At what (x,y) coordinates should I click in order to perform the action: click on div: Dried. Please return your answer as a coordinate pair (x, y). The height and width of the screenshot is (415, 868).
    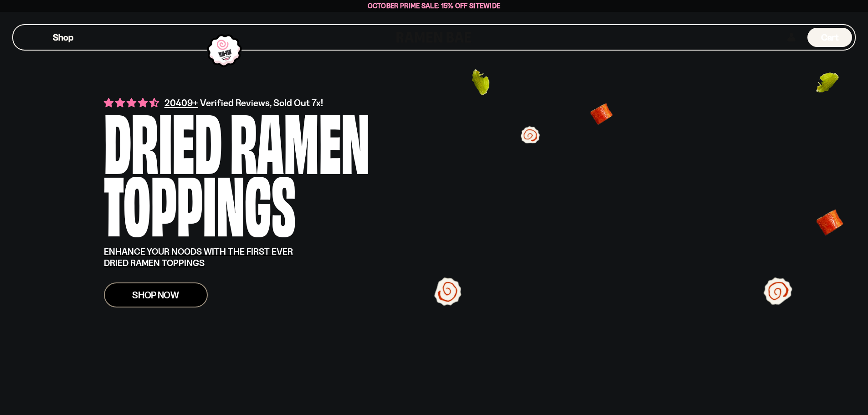
    Looking at the image, I should click on (163, 139).